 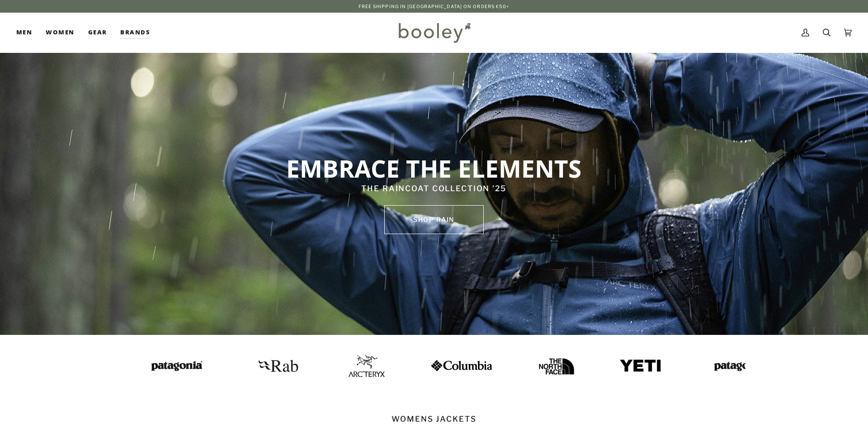 I want to click on p: THE RAINCOAT COLLECTION '25, so click(x=434, y=189).